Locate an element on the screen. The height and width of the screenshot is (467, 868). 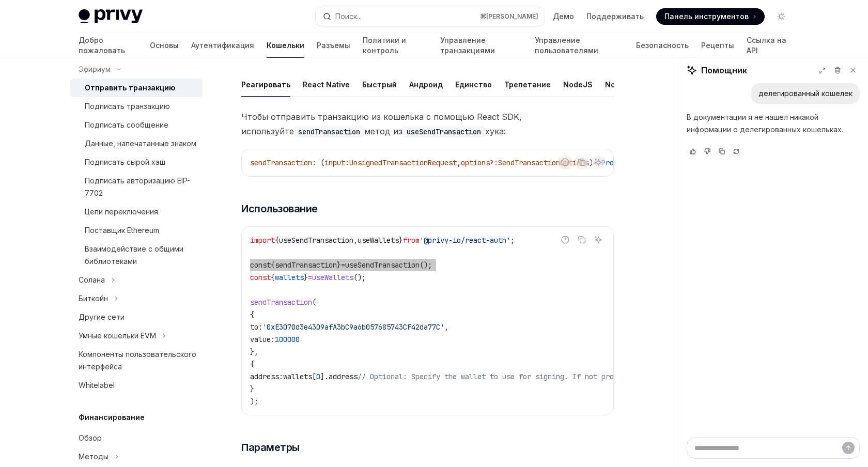
font: Панель инструментов is located at coordinates (706, 16).